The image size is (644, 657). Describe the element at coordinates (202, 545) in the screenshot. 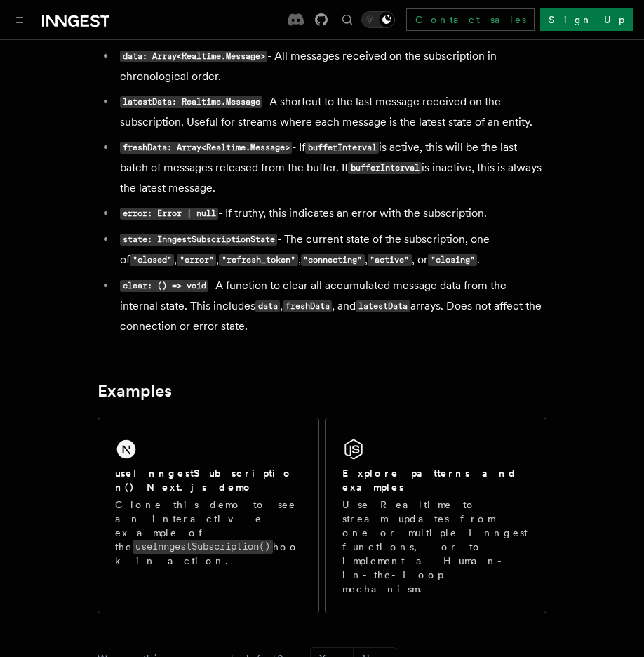

I see `code: useInngestSubscription()` at that location.